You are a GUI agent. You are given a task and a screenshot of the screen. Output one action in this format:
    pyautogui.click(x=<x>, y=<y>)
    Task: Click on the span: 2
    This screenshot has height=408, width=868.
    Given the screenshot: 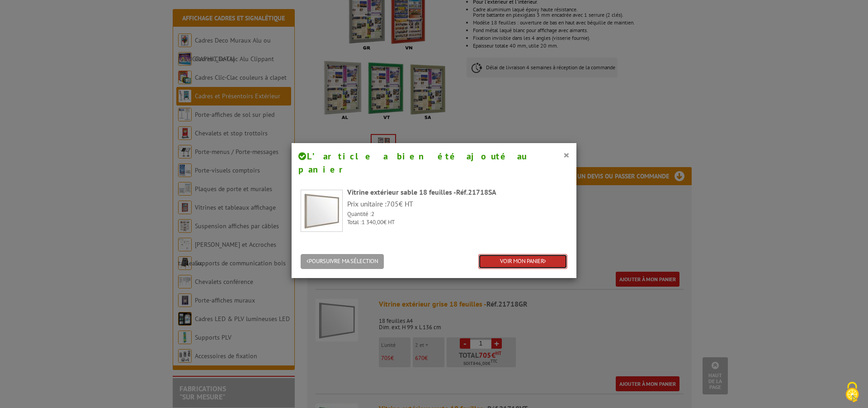 What is the action you would take?
    pyautogui.click(x=372, y=213)
    